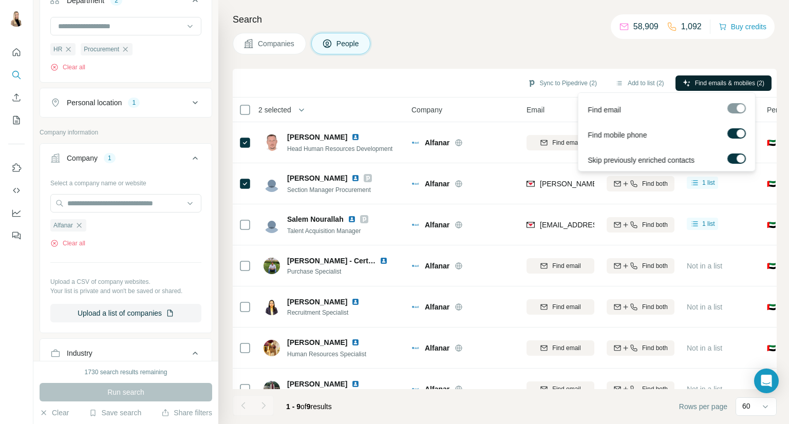 Image resolution: width=789 pixels, height=424 pixels. Describe the element at coordinates (323, 231) in the screenshot. I see `span: Talent Acquisition Manager` at that location.